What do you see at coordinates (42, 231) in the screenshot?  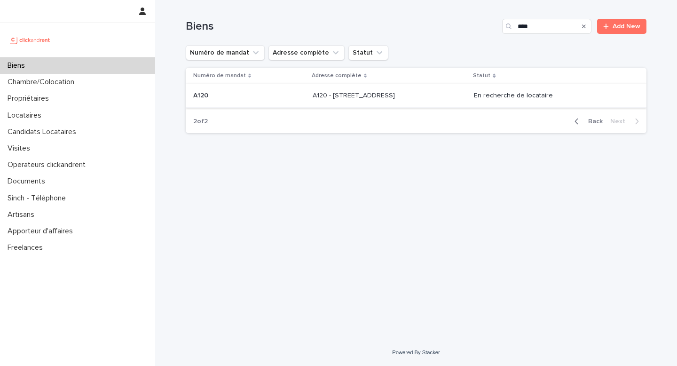 I see `p: Apporteur d'affaires` at bounding box center [42, 231].